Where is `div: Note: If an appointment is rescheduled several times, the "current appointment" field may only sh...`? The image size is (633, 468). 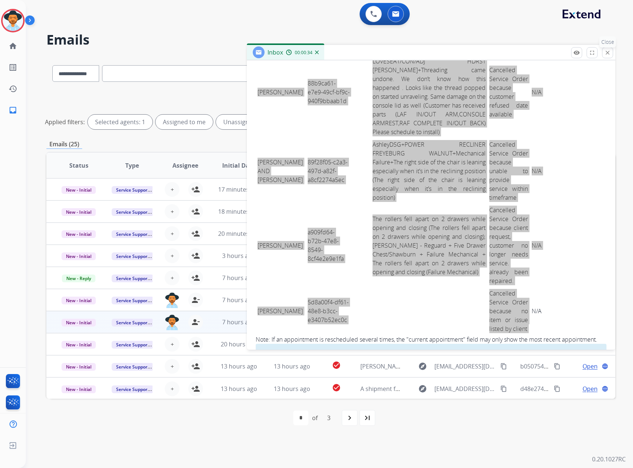
div: Note: If an appointment is rescheduled several times, the "current appointment" field may only sh... is located at coordinates (431, 339).